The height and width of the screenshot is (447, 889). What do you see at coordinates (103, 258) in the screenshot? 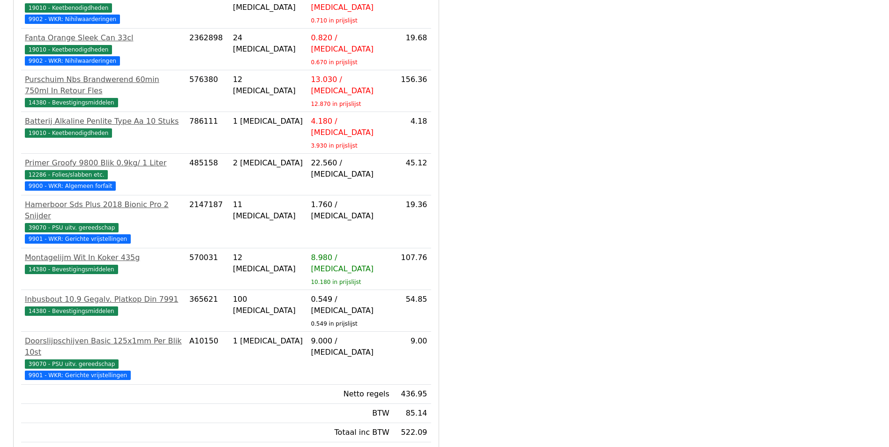
I see `div: Montagelijm Wit In Koker 435g` at bounding box center [103, 258].